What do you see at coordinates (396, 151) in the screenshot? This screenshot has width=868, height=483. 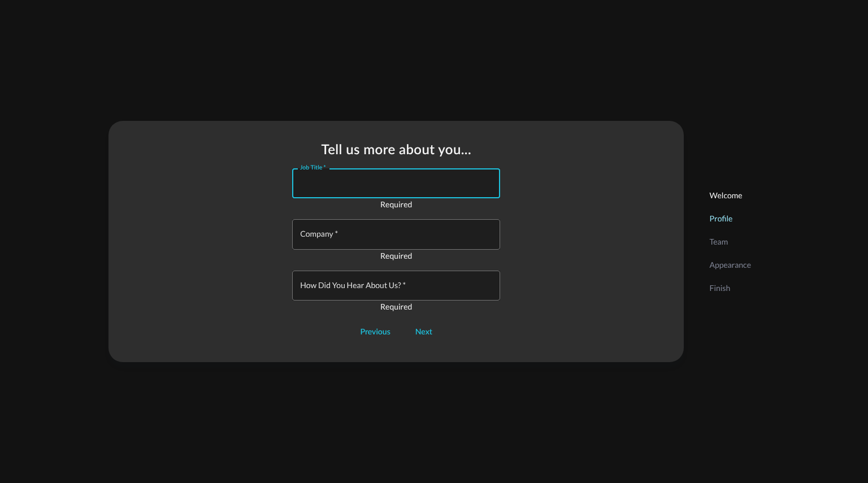 I see `h2: Tell us more about you...` at bounding box center [396, 151].